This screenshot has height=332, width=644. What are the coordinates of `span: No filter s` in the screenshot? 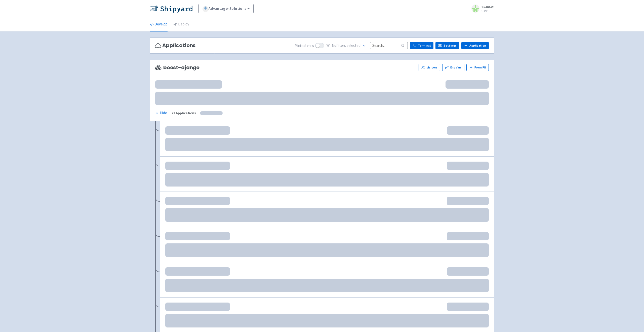 It's located at (346, 46).